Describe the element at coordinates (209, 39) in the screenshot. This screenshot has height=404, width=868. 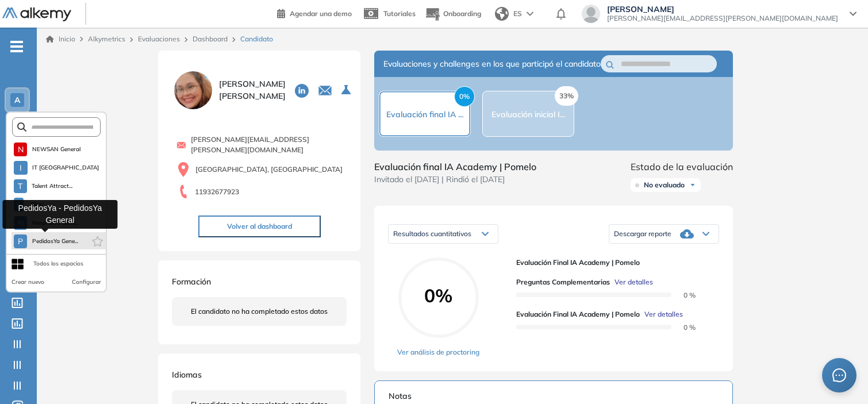
I see `a: Dashboard` at that location.